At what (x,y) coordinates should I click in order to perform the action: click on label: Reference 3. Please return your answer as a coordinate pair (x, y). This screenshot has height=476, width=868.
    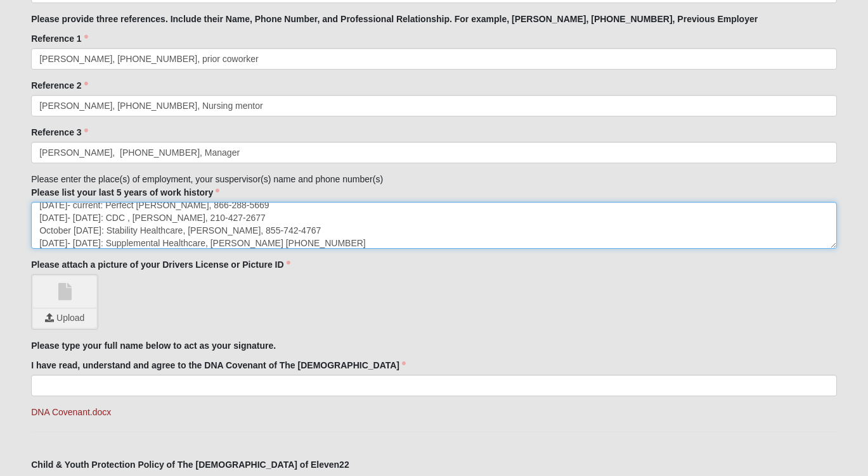
    Looking at the image, I should click on (59, 132).